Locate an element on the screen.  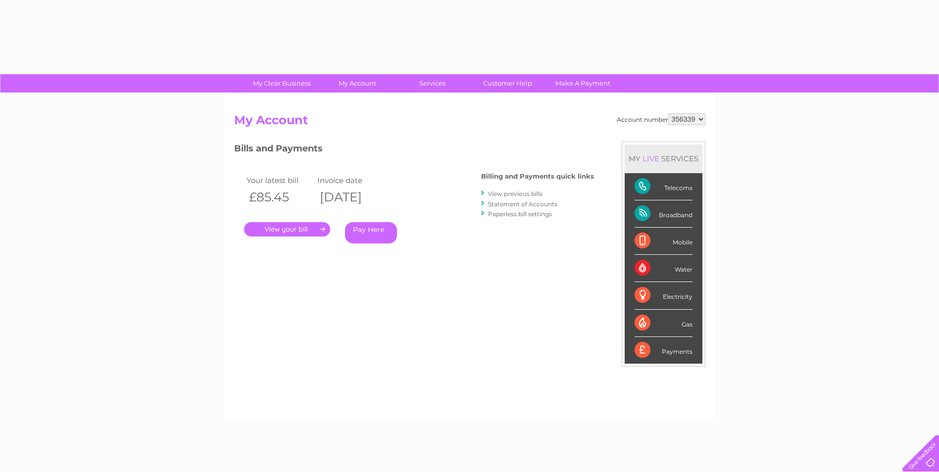
div: Telecoms is located at coordinates (663, 187).